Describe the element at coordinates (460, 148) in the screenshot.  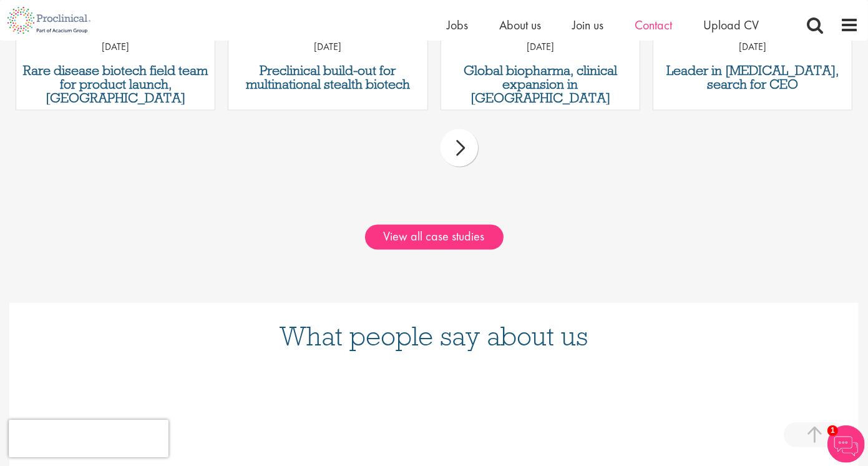
I see `div: next` at that location.